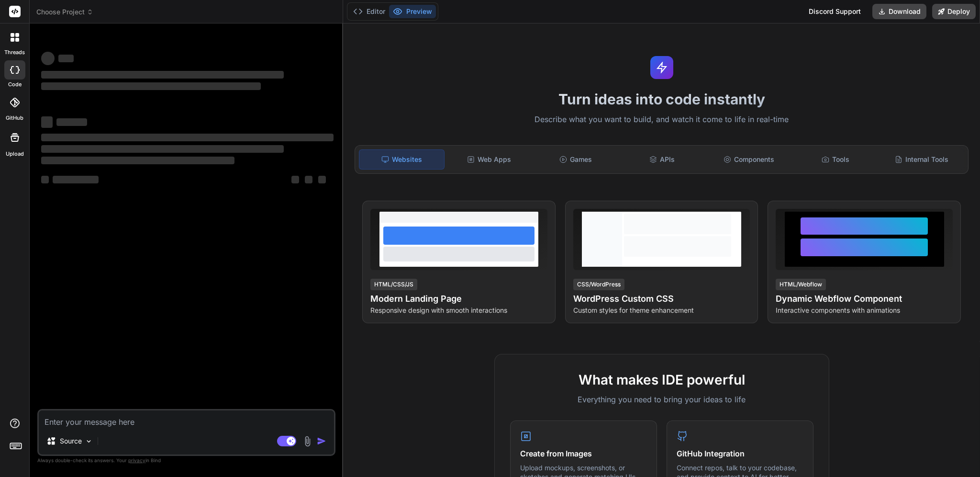 Image resolution: width=980 pixels, height=477 pixels. I want to click on label: code, so click(15, 85).